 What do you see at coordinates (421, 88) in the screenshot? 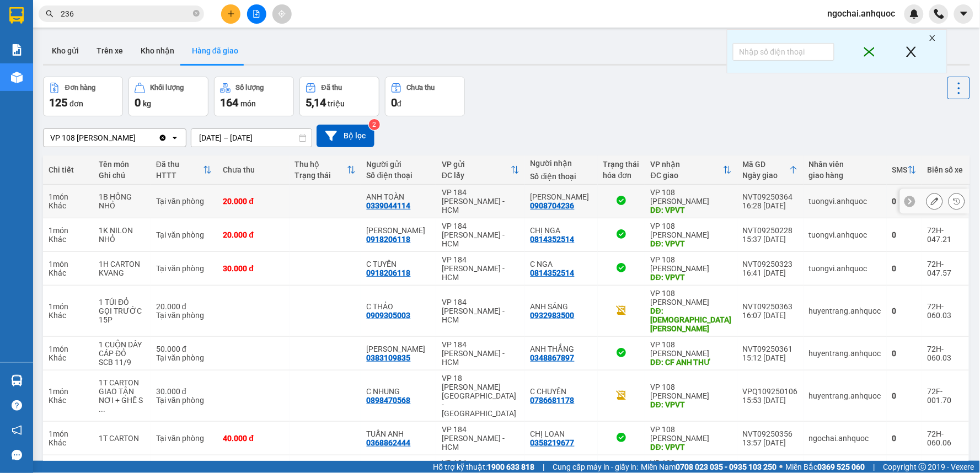
I see `div: Chưa thu` at bounding box center [421, 88].